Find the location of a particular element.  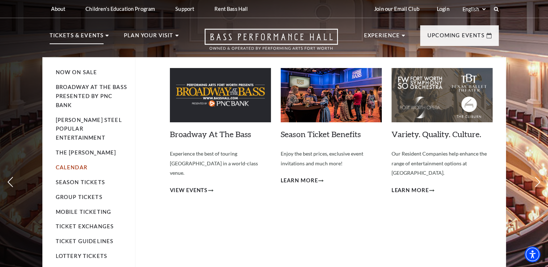

p: Children's Education Program is located at coordinates (120, 9).